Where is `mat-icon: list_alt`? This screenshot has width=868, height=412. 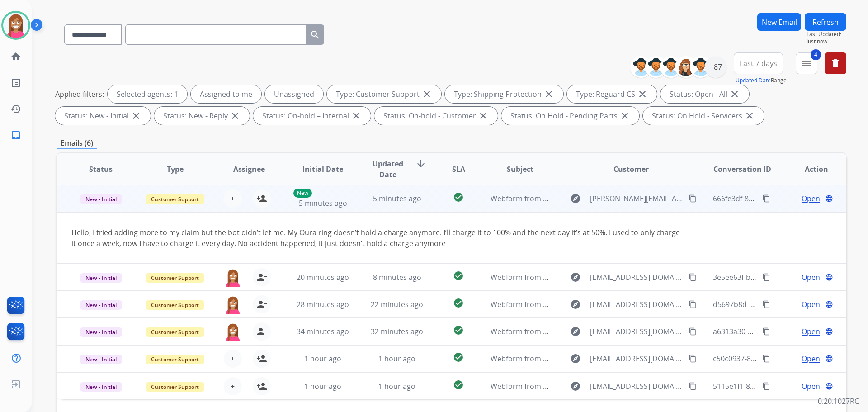
mat-icon: list_alt is located at coordinates (15, 83).